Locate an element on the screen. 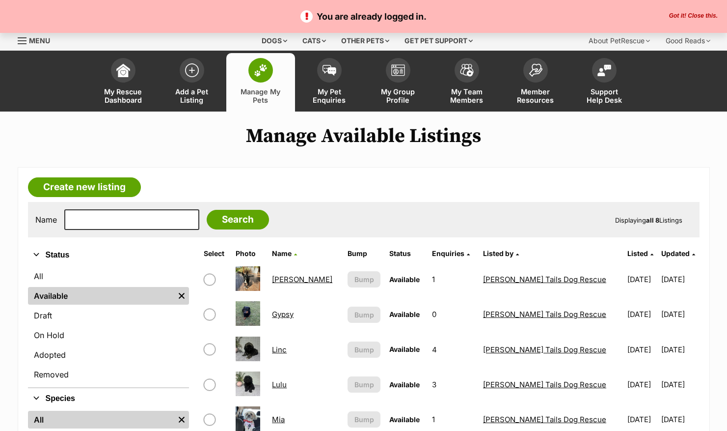  td: 4 is located at coordinates (453, 349).